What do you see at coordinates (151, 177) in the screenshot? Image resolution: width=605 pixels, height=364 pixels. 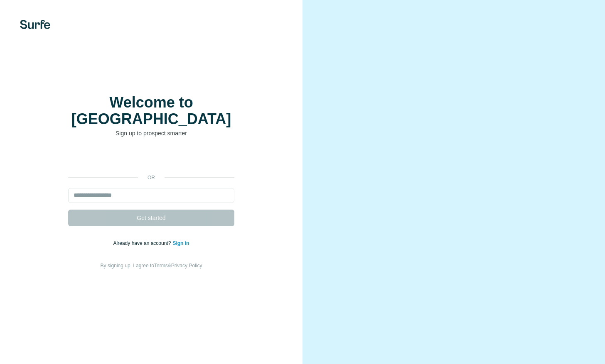 I see `p: or` at bounding box center [151, 177].